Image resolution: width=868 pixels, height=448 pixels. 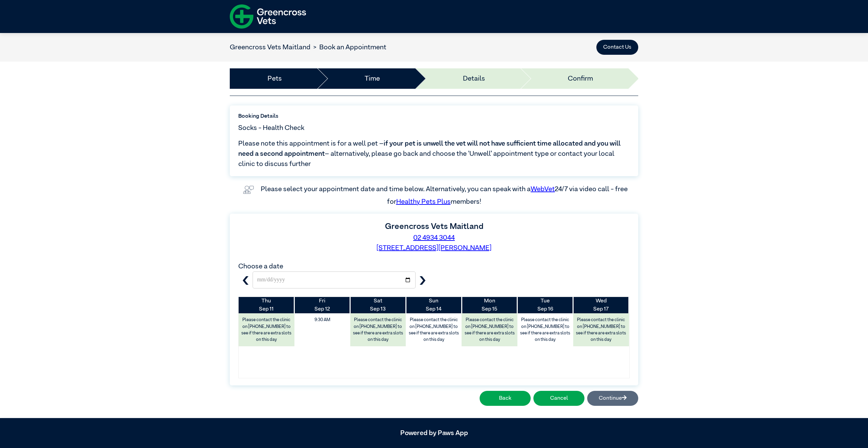 I want to click on th: Sep 14, so click(x=434, y=305).